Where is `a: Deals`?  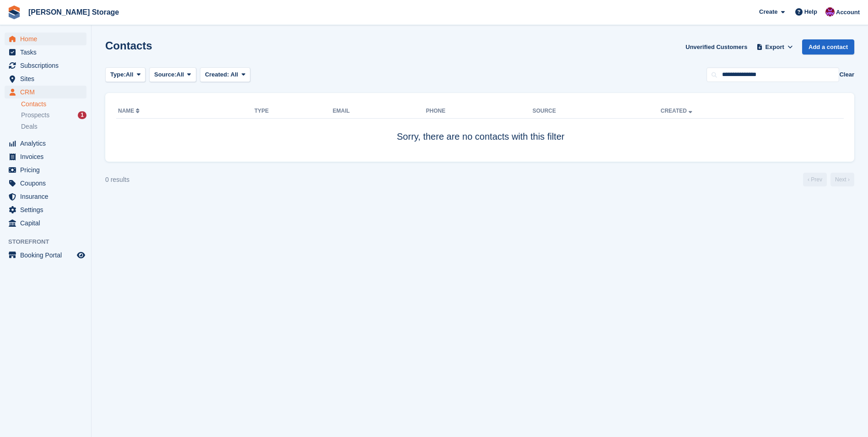
a: Deals is located at coordinates (54, 126).